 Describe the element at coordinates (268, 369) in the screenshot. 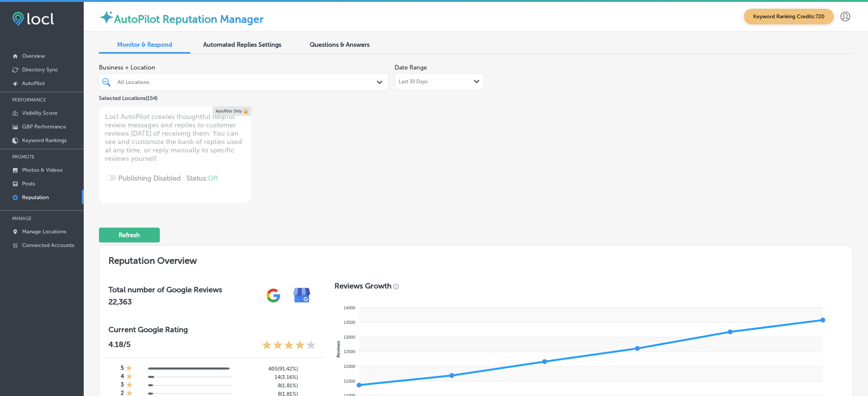

I see `h5: 405 ( 91.42% )` at that location.